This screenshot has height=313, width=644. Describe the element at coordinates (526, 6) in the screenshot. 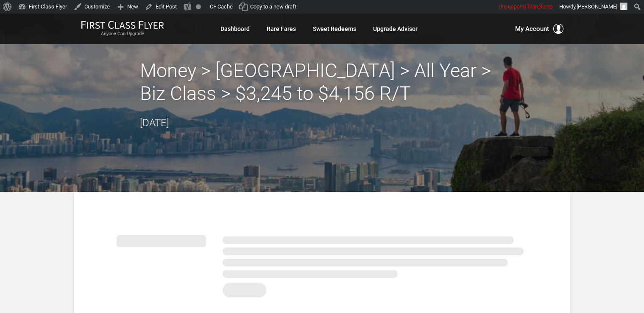

I see `span: Unsuspend Transients` at that location.